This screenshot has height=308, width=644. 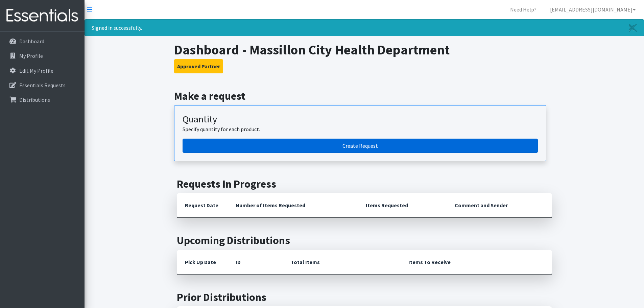 What do you see at coordinates (360, 129) in the screenshot?
I see `p: Specify quantity for each product.` at bounding box center [360, 129].